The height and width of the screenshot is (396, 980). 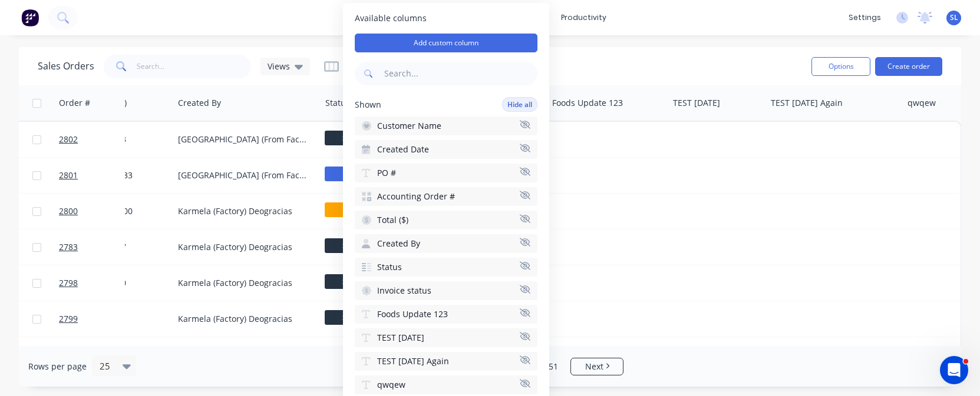 What do you see at coordinates (69, 319) in the screenshot?
I see `span: 2799` at bounding box center [69, 319].